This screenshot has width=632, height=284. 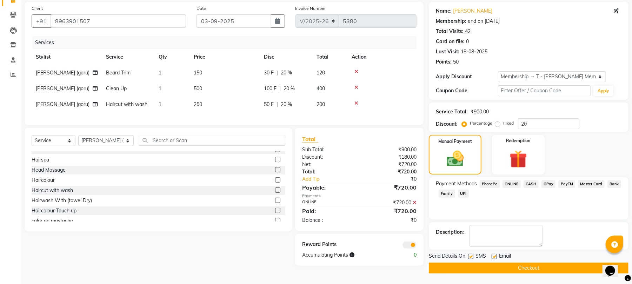 I want to click on span: 120, so click(x=321, y=73).